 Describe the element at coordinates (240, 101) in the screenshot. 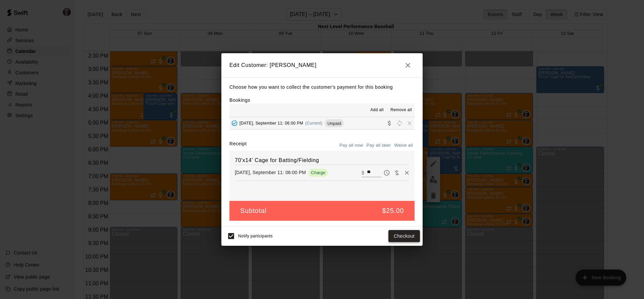

I see `label: Bookings` at that location.